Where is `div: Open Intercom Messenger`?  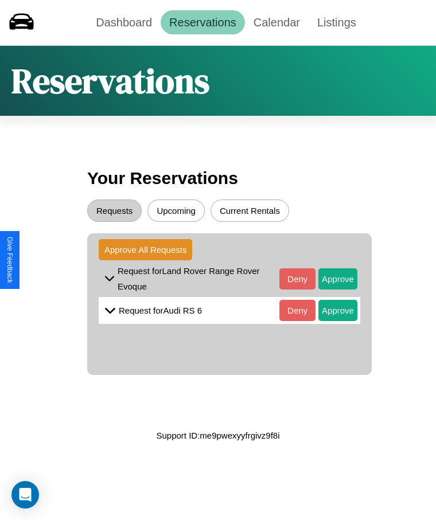
div: Open Intercom Messenger is located at coordinates (25, 495).